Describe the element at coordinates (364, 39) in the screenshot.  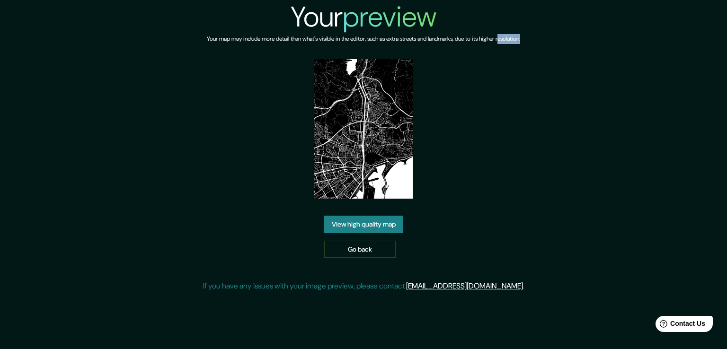
I see `h6: Your map may include more detail than what's visible in the editor, such as extra streets and lan...` at that location.